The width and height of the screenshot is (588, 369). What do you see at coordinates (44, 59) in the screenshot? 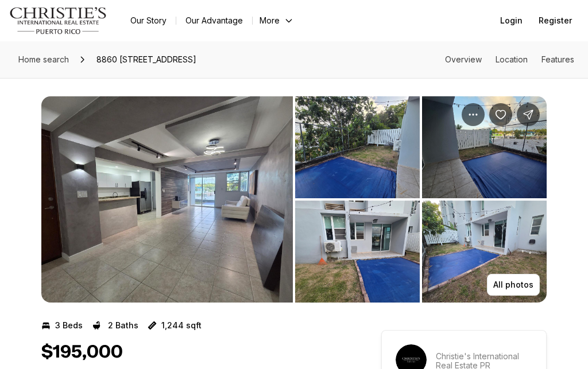
I see `a: Home search` at bounding box center [44, 59].